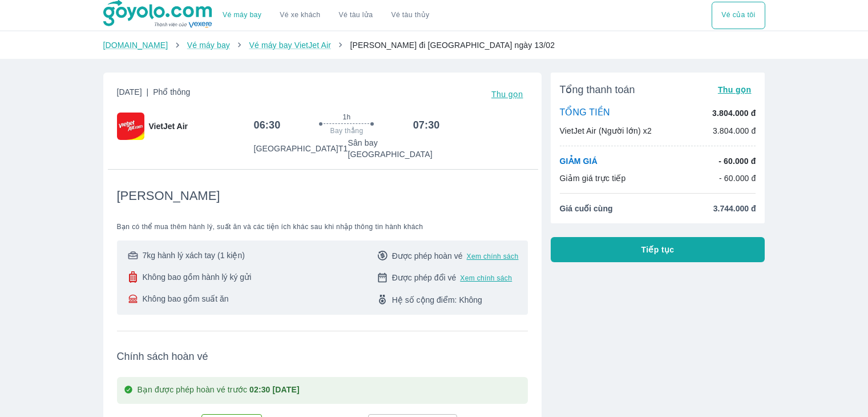  What do you see at coordinates (734, 208) in the screenshot?
I see `span: 3.744.000 đ` at bounding box center [734, 208].